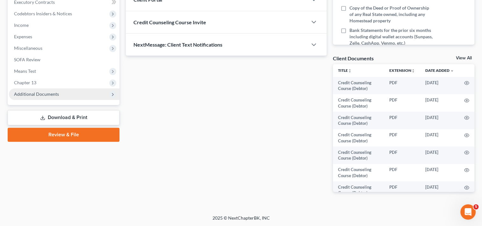  What do you see at coordinates (440, 70) in the screenshot?
I see `a: Date Added expand_more` at bounding box center [440, 70].